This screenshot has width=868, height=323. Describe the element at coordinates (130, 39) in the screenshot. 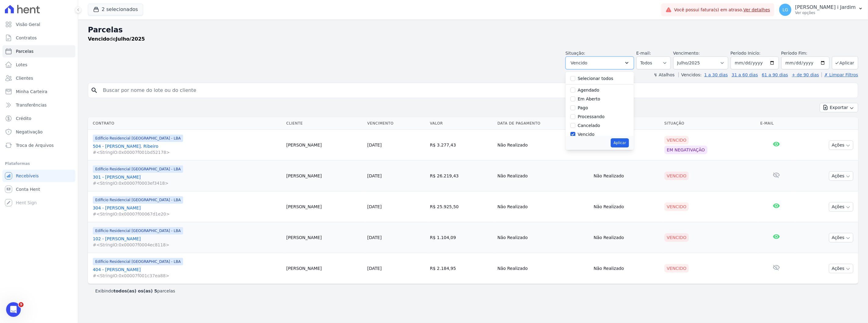

I see `strong: Julho/2025` at that location.